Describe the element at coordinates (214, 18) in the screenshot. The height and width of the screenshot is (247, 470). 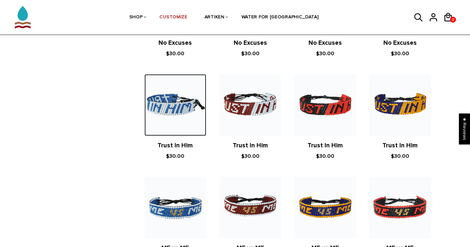
I see `a: ARTIKEN` at that location.